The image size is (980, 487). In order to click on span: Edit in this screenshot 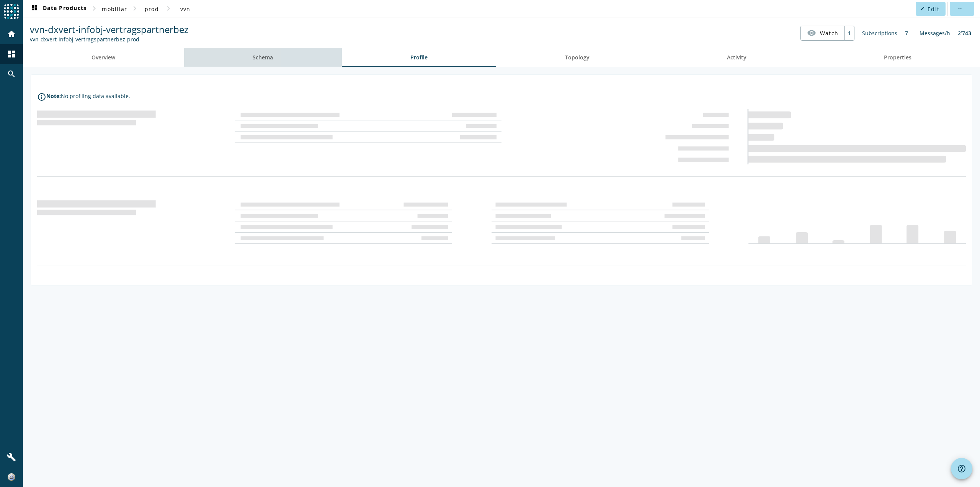, I will do `click(933, 9)`.